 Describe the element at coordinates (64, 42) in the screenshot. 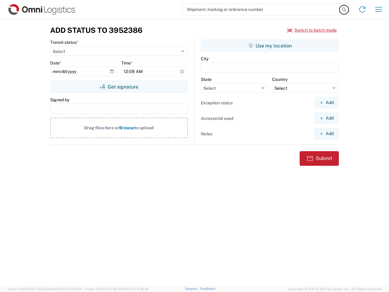

I see `label: Transit status` at that location.